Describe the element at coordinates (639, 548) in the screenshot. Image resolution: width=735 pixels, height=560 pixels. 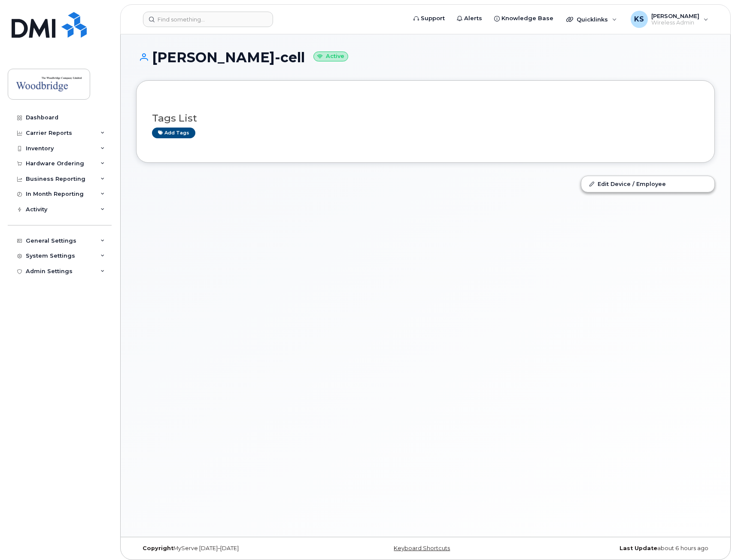
I see `strong: Last Update` at that location.